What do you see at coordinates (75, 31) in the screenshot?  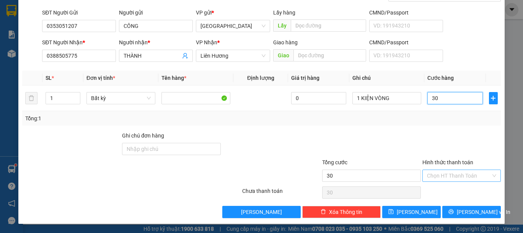 I see `li: 02523854854` at bounding box center [75, 31].